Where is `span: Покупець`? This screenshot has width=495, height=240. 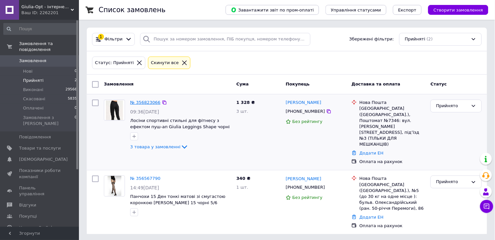 span: Покупець is located at coordinates (298, 84).